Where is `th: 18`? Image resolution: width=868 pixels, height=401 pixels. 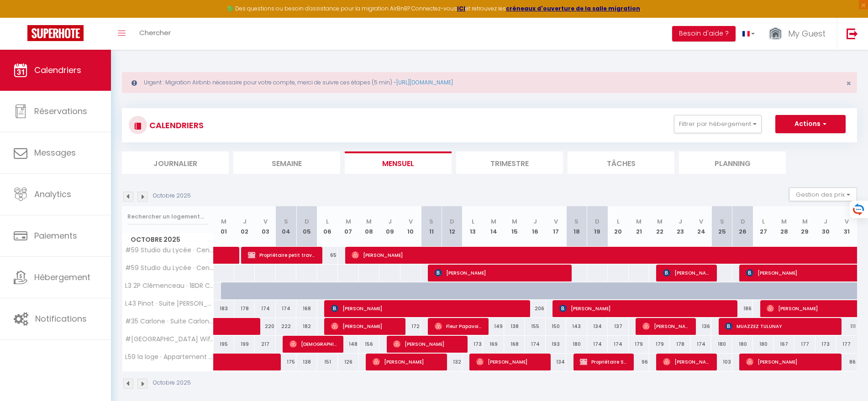 th: 18 is located at coordinates (576, 226).